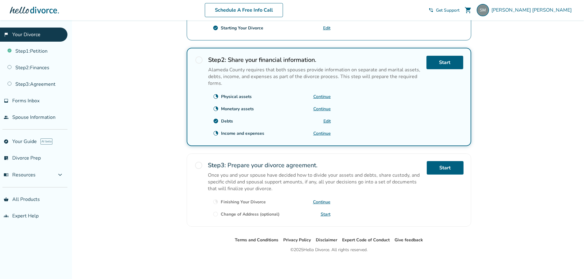 This screenshot has height=279, width=584. Describe the element at coordinates (26, 101) in the screenshot. I see `span: Forms Inbox` at that location.